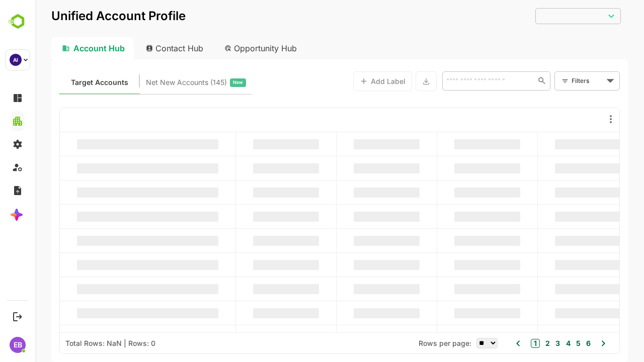 The width and height of the screenshot is (644, 362). I want to click on button: 2, so click(511, 343).